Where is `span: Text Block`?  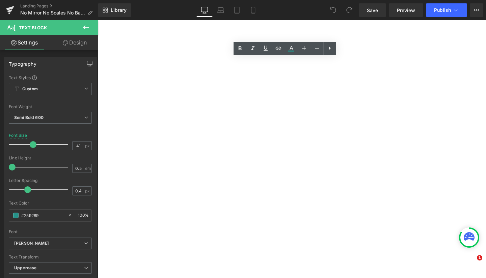
span: Text Block is located at coordinates (33, 28).